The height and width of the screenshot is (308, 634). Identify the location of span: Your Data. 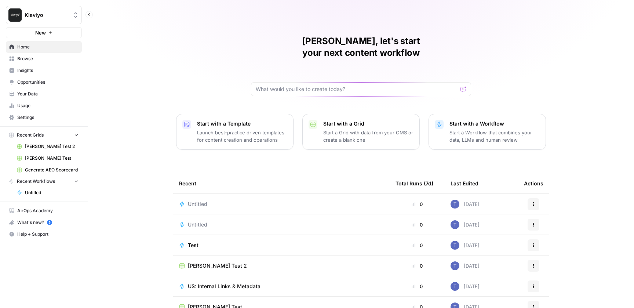
(48, 94).